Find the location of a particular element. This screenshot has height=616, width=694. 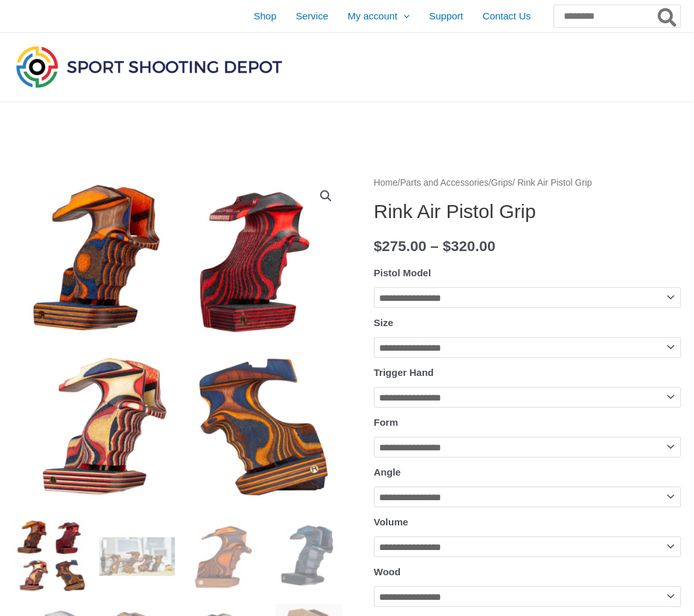

label: Angle is located at coordinates (387, 472).